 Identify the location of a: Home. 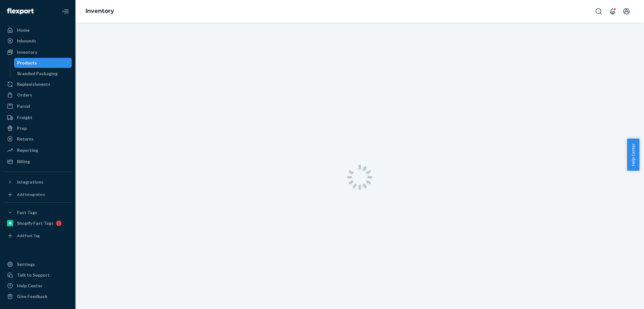
(38, 30).